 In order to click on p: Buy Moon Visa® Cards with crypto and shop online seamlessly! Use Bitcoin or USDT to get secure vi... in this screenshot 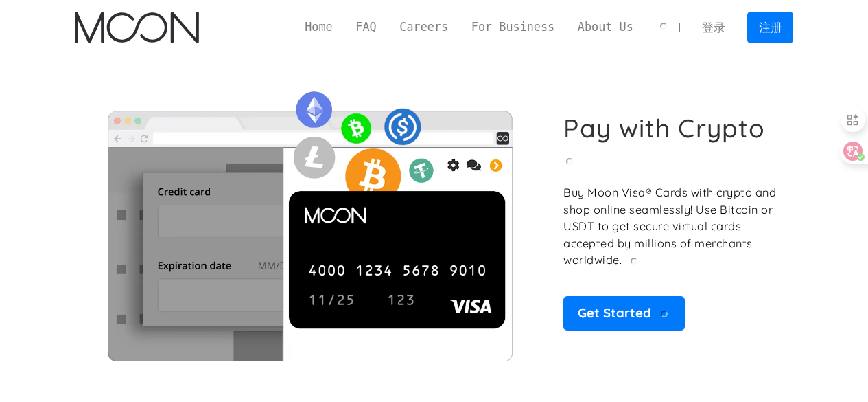, I will do `click(670, 226)`.